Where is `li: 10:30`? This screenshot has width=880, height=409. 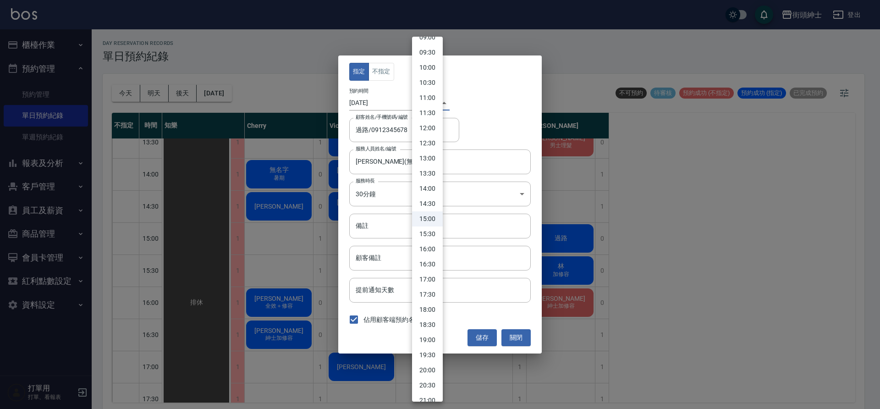 li: 10:30 is located at coordinates (427, 83).